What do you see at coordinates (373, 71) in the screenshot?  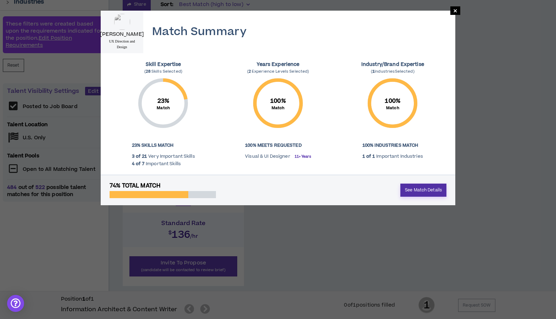 I see `b: 1` at bounding box center [373, 71].